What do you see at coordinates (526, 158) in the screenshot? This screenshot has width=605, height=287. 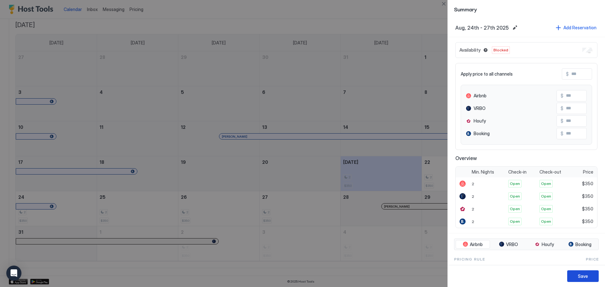 I see `span: Overview` at bounding box center [526, 158].